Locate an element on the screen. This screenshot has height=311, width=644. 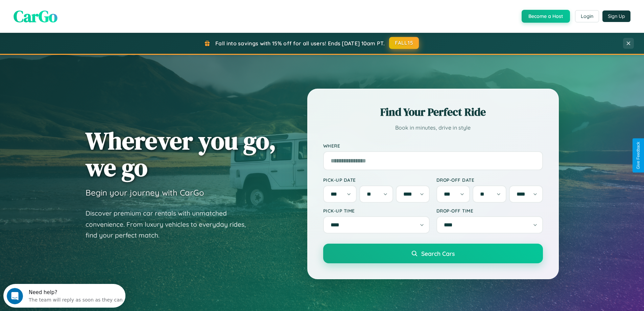
button: Sign Up is located at coordinates (616, 16).